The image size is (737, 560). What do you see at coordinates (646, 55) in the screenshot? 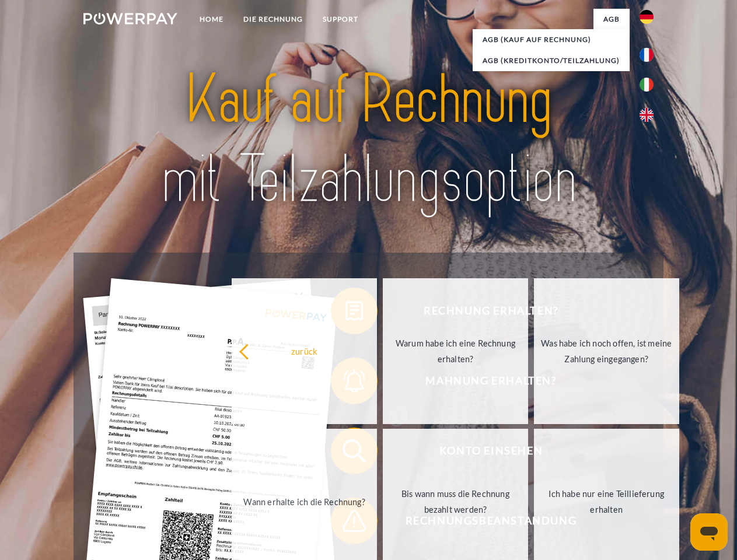
I see `img: fr` at bounding box center [646, 55].